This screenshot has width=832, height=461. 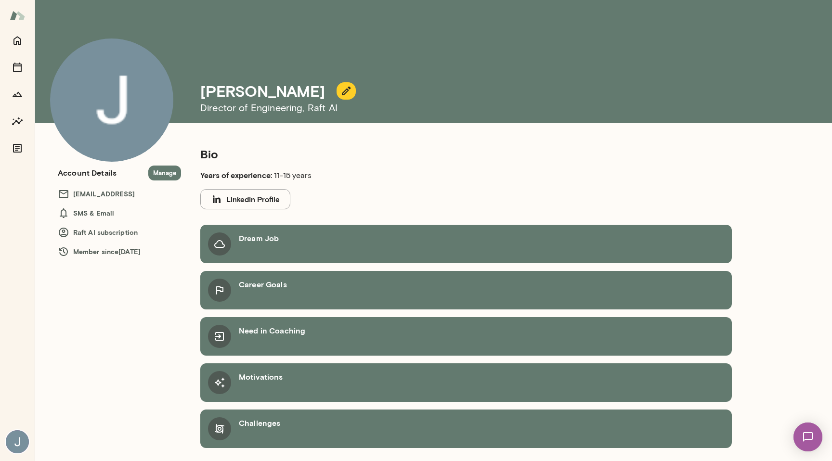 I want to click on p: 11-15 years, so click(x=362, y=175).